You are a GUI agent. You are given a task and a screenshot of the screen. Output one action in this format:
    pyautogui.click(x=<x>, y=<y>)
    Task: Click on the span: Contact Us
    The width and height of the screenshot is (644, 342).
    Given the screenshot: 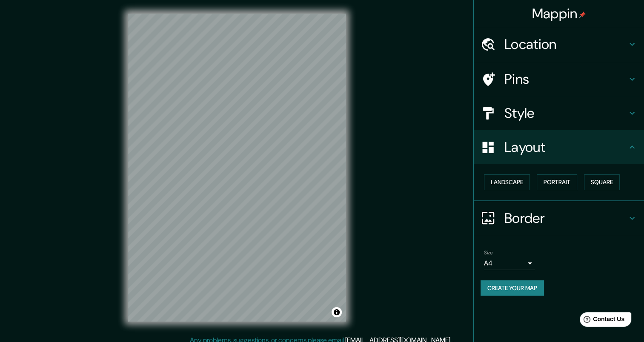 What is the action you would take?
    pyautogui.click(x=41, y=10)
    